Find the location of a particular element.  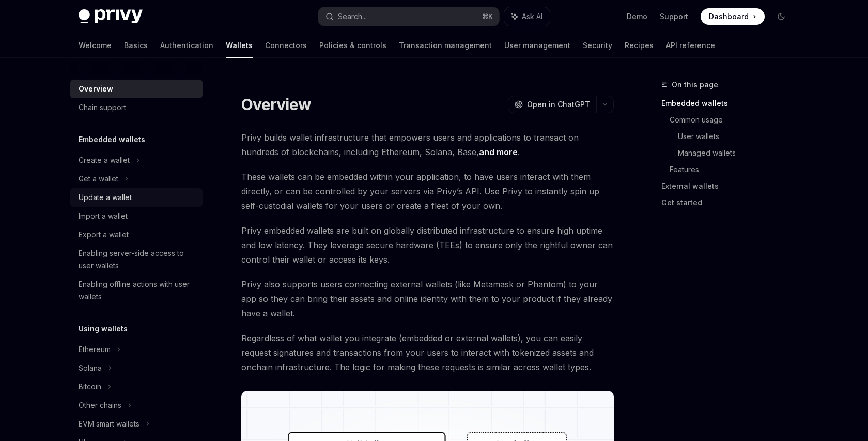

a: Export a wallet is located at coordinates (137, 234).